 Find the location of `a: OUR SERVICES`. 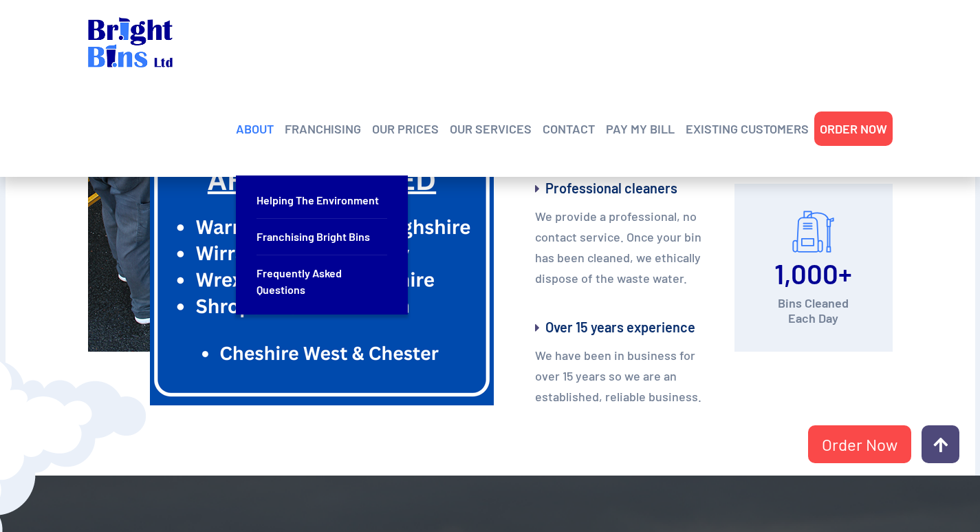

a: OUR SERVICES is located at coordinates (490, 129).